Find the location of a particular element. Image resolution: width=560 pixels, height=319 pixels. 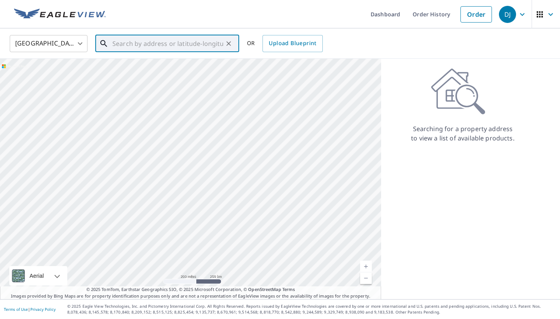

span: © 2025 TomTom, Earthstar Geographics SIO, © 2025 Microsoft Corporation, © is located at coordinates (191, 290).